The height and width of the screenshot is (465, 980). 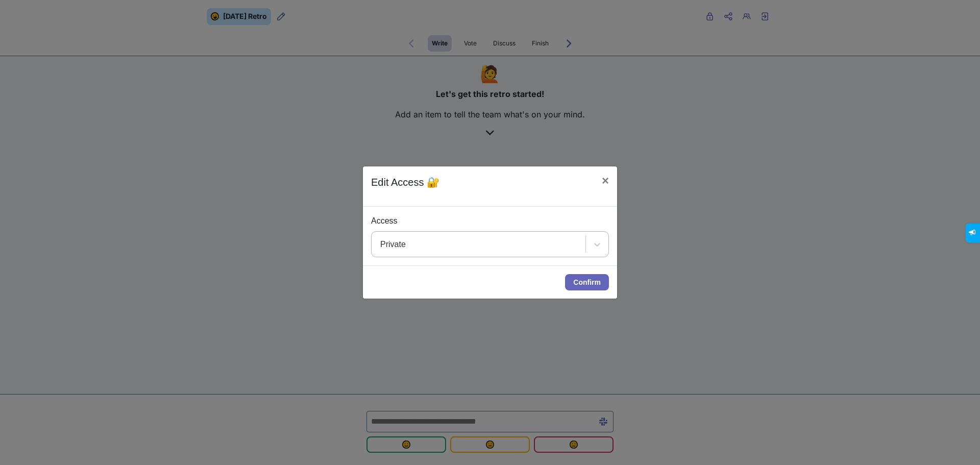 I want to click on button: Close, so click(x=605, y=181).